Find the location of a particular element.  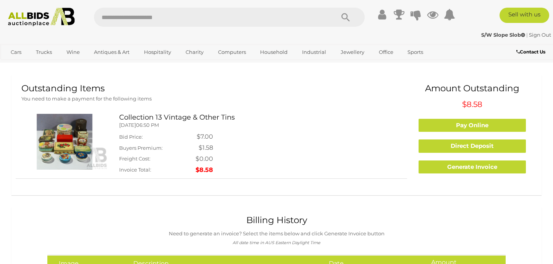

td: $1.58 is located at coordinates (204, 148).